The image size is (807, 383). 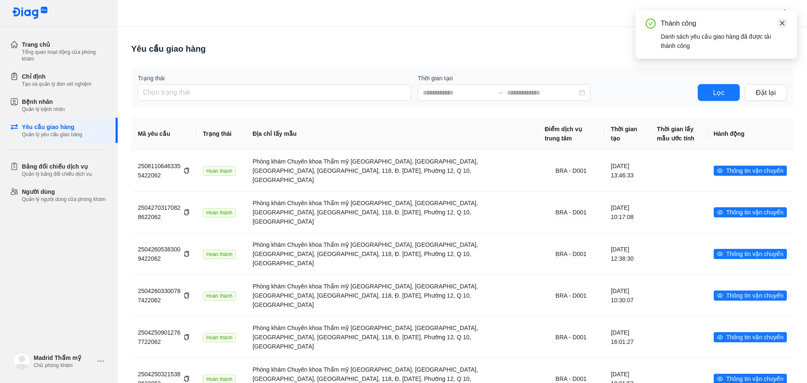 I want to click on div: Danh sách yêu cầu giao hàng đã được tải thành công, so click(x=724, y=41).